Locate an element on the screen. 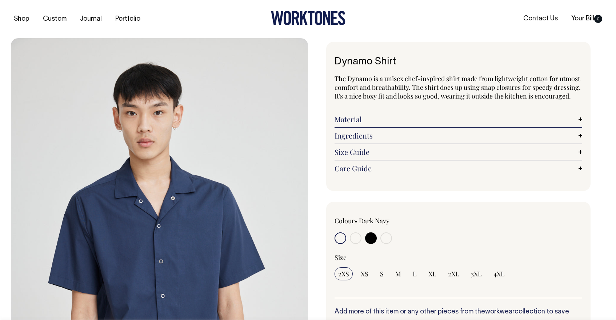 The image size is (616, 320). h1: Dynamo Shirt is located at coordinates (458, 62).